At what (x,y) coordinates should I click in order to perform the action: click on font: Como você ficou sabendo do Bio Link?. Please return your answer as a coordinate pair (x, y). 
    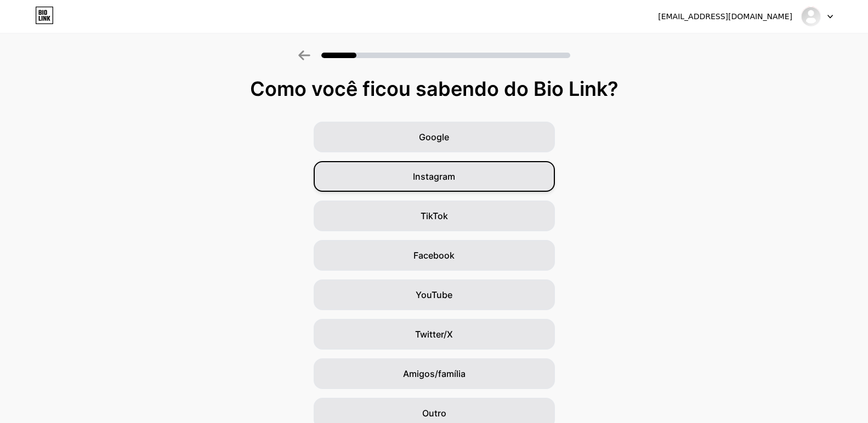
    Looking at the image, I should click on (434, 89).